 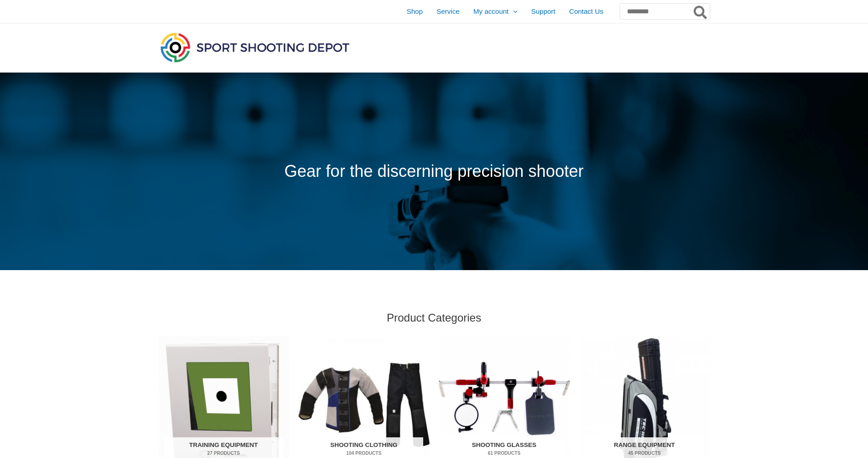 What do you see at coordinates (434, 318) in the screenshot?
I see `h2: Product Categories` at bounding box center [434, 318].